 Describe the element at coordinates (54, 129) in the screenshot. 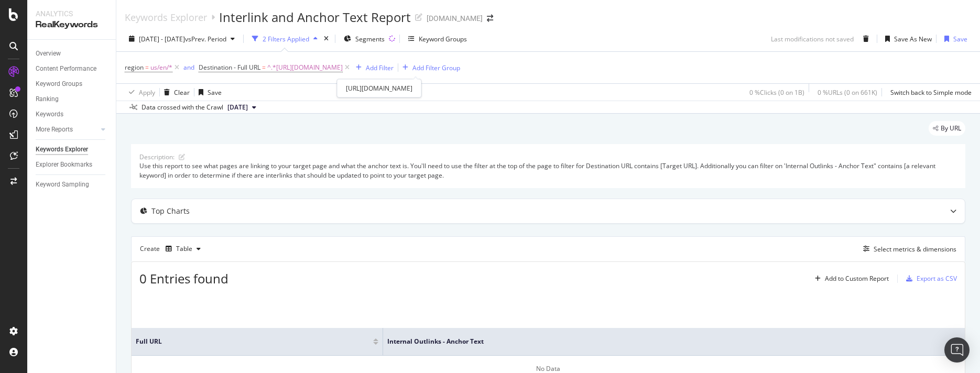

I see `div: More Reports` at that location.